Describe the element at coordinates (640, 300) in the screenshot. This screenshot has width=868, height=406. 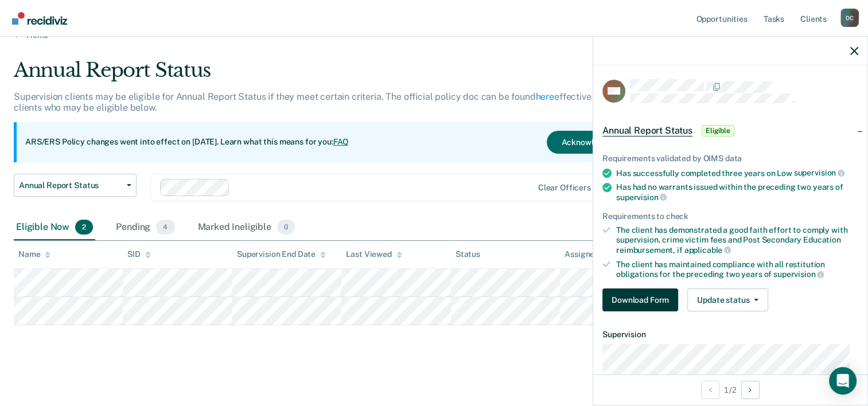
I see `button: Download Form` at that location.